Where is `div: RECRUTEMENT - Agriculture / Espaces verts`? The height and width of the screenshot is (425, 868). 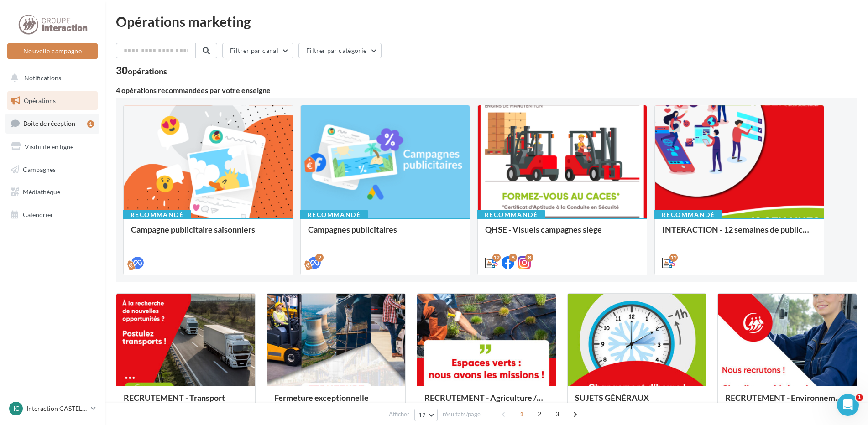
div: RECRUTEMENT - Agriculture / Espaces verts is located at coordinates (486, 403).